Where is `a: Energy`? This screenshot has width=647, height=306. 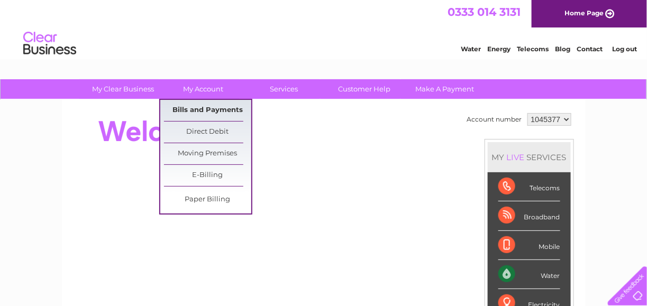
a: Energy is located at coordinates (499, 49).